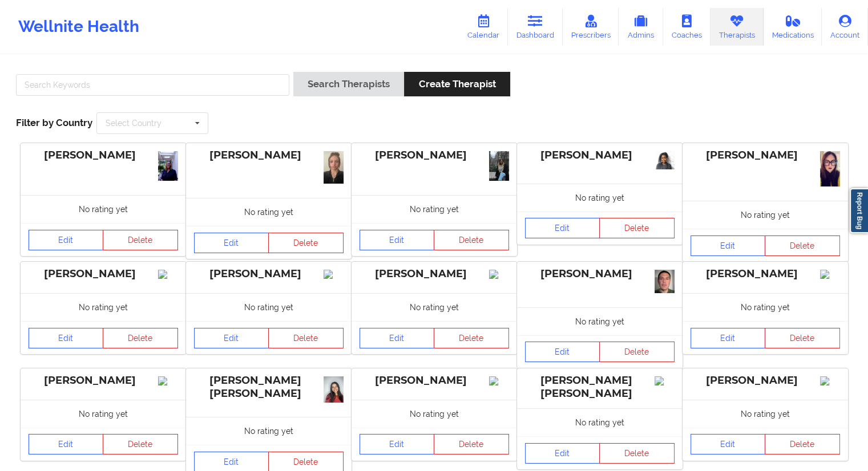  What do you see at coordinates (665, 160) in the screenshot?
I see `img: 999d0e34-0391-4fb9-9c2f-1a2463b577ff_pho6.PNG` at bounding box center [665, 160].